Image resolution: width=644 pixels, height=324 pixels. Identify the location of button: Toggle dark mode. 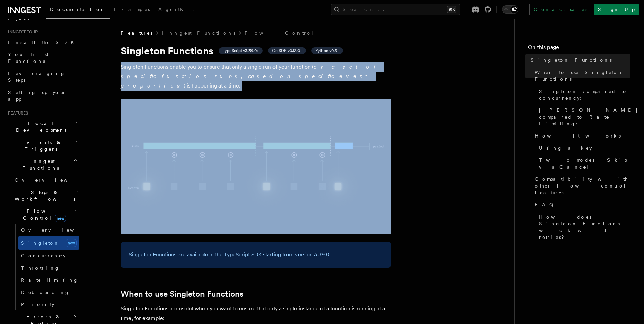
(510, 10).